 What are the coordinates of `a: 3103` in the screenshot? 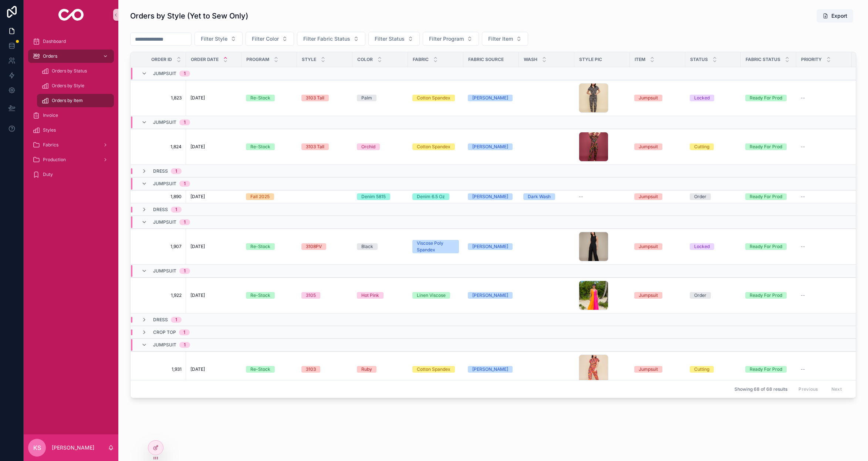 It's located at (325, 370).